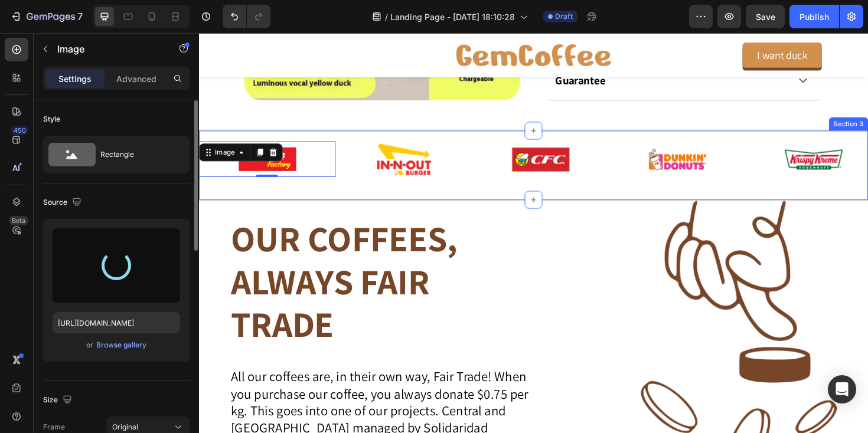 The width and height of the screenshot is (868, 433). What do you see at coordinates (90, 346) in the screenshot?
I see `span: or` at bounding box center [90, 346].